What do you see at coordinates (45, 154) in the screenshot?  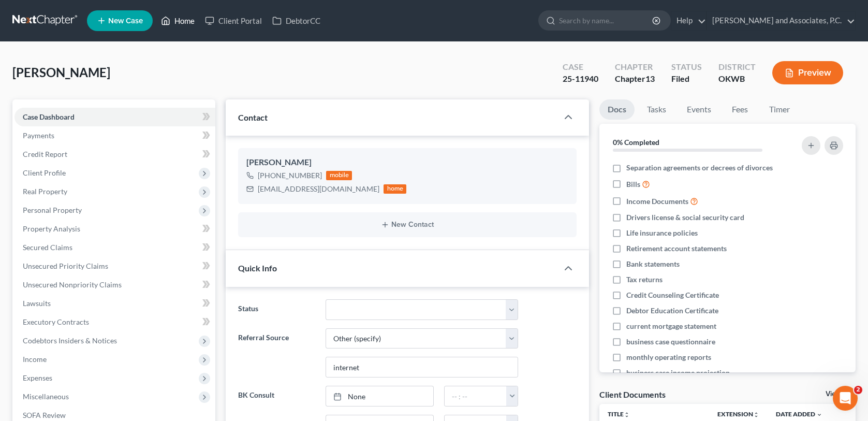 I see `span: Credit Report` at bounding box center [45, 154].